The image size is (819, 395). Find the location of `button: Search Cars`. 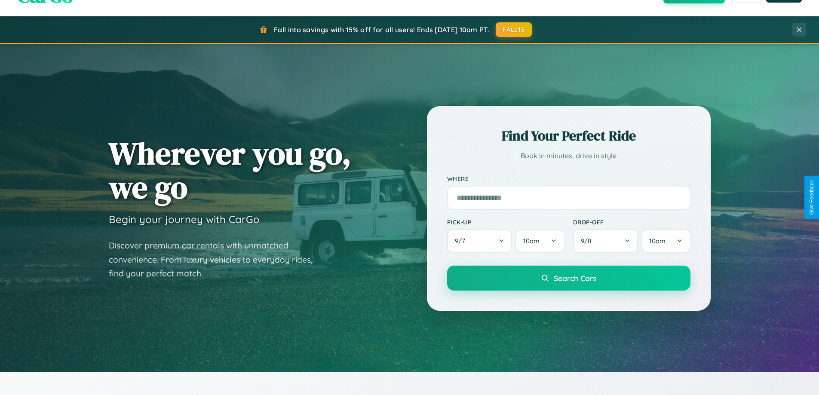

button: Search Cars is located at coordinates (569, 278).